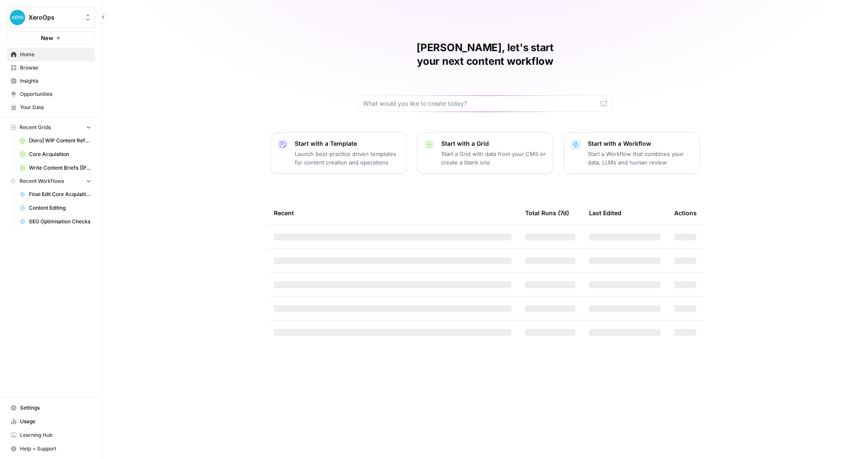 The height and width of the screenshot is (459, 868). I want to click on button: Start with a TemplateLaunch best-practice driven templates for content creation and operations, so click(339, 153).